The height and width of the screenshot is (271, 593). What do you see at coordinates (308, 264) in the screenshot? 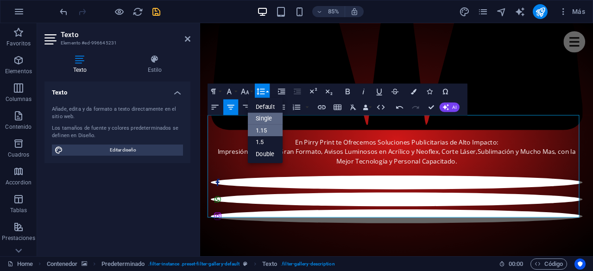
I see `span: . filter-gallery-description` at bounding box center [308, 264].